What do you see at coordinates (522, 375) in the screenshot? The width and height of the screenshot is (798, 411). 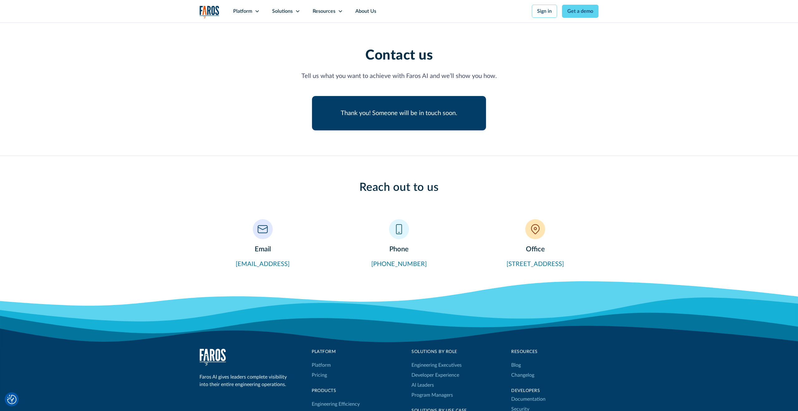 I see `a: Changelog` at bounding box center [522, 375].